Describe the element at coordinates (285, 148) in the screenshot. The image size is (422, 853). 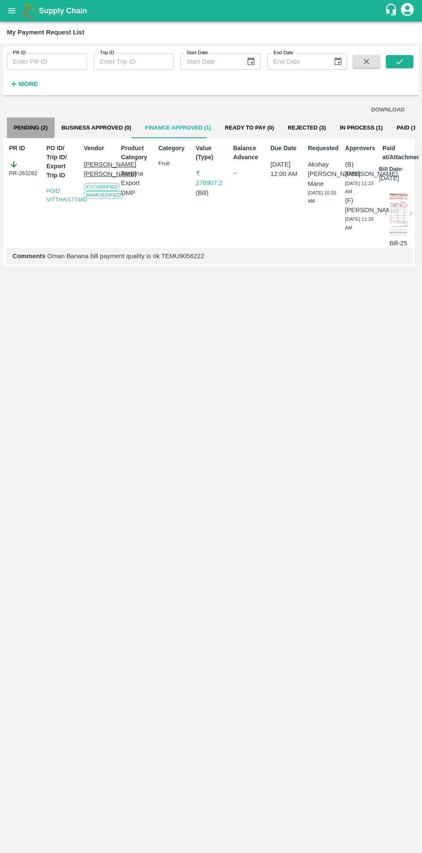
I see `p: Due Date` at that location.